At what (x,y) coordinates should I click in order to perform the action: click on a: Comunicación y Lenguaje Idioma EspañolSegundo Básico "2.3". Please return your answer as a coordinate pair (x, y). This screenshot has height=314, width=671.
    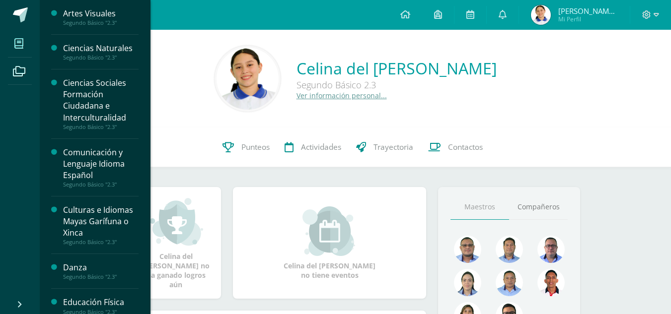
    Looking at the image, I should click on (101, 167).